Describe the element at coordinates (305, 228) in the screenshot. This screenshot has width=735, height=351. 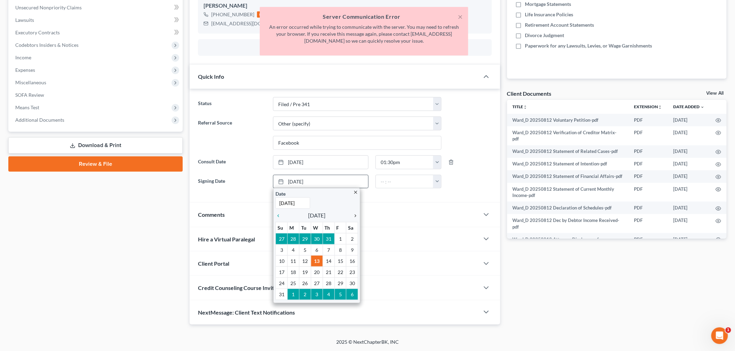
I see `th: Tu` at that location.